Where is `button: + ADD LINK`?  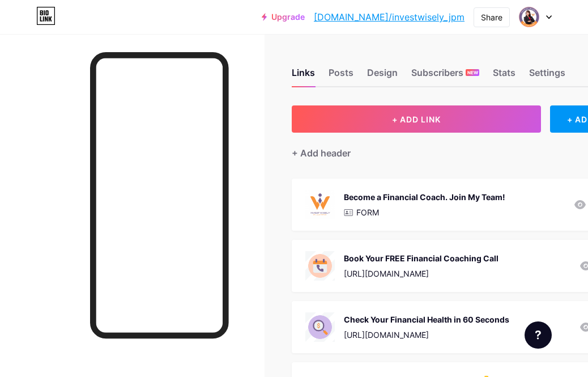
button: + ADD LINK is located at coordinates (416, 119).